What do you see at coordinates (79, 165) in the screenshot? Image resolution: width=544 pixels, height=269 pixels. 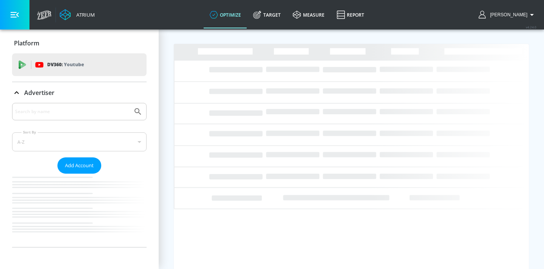 I see `button: Add Account` at bounding box center [79, 165].